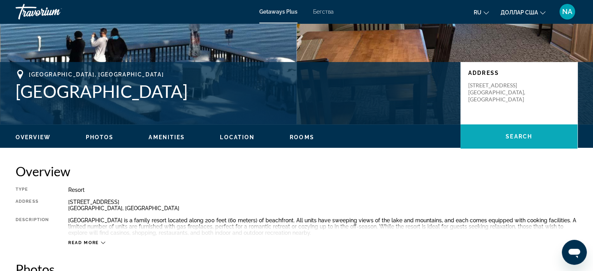  I want to click on a: Бегства, so click(323, 12).